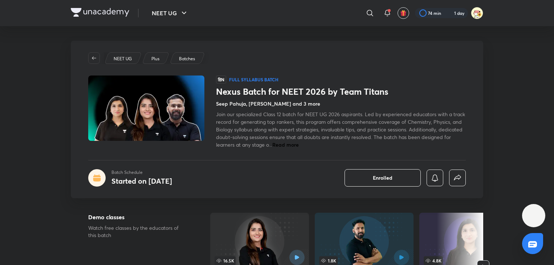  I want to click on img: avatar, so click(404, 13).